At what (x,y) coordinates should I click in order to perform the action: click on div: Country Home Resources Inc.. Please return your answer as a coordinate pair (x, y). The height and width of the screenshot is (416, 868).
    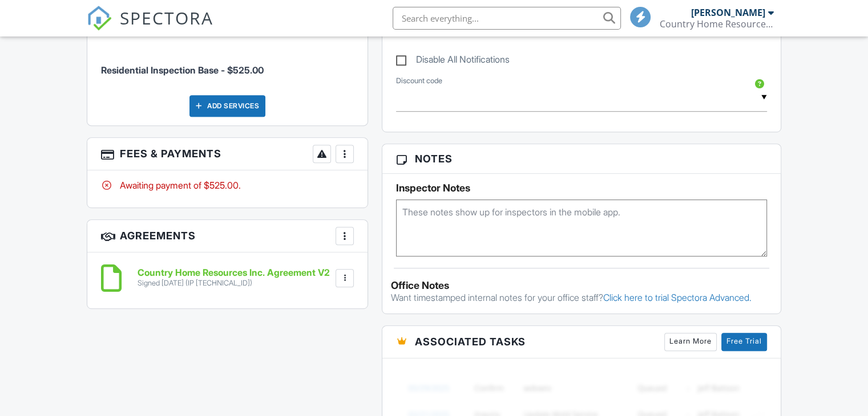
    Looking at the image, I should click on (716, 24).